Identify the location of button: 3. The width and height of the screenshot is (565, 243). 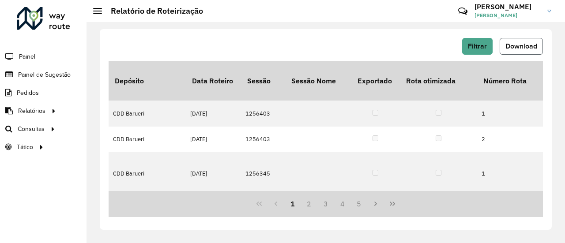
(326, 204).